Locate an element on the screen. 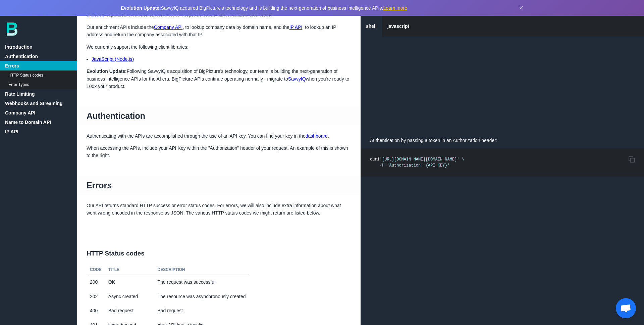 The height and width of the screenshot is (325, 644). th: Title is located at coordinates (130, 270).